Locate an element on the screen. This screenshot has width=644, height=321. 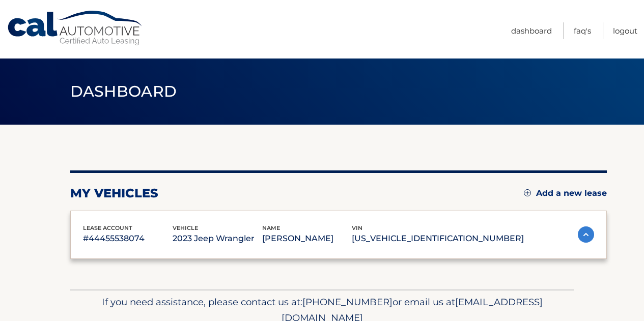
img: add.svg is located at coordinates (527, 193).